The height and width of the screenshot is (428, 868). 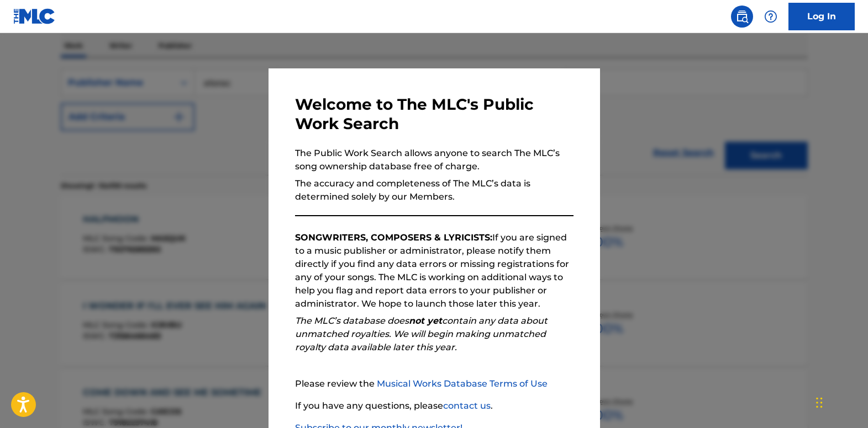 What do you see at coordinates (462, 383) in the screenshot?
I see `a: Musical Works Database Terms of Use` at bounding box center [462, 383].